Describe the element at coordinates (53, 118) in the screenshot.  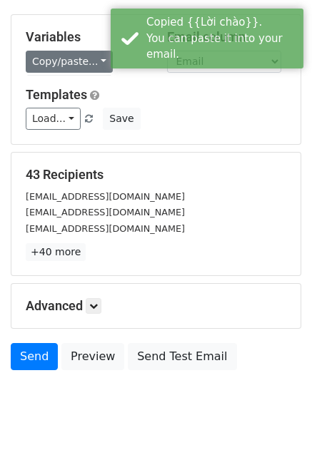
I see `a: Load...` at that location.